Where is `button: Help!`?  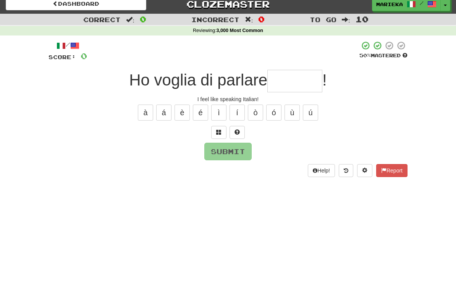 button: Help! is located at coordinates (321, 171).